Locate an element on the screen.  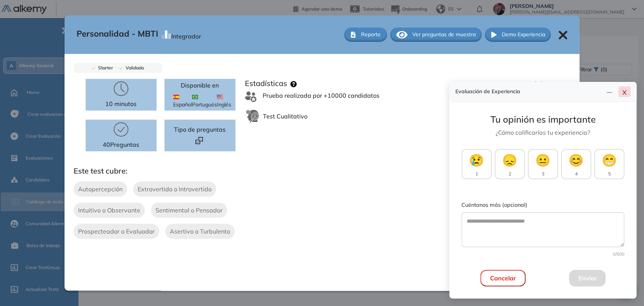
p: Disponible en is located at coordinates (200, 85).